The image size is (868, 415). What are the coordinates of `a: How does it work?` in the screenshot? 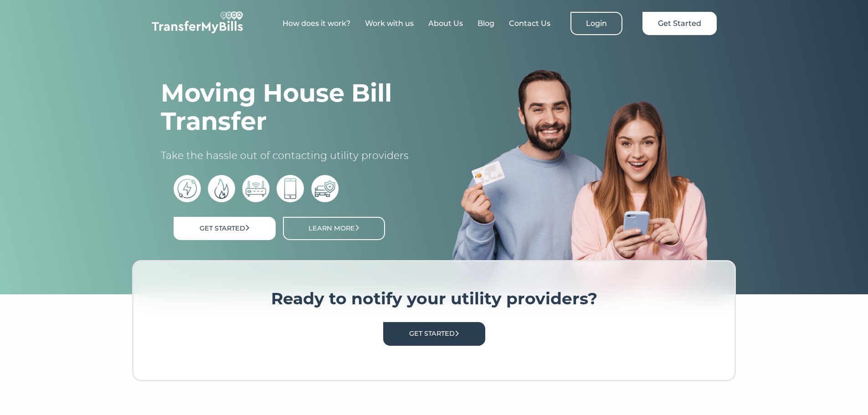 It's located at (316, 23).